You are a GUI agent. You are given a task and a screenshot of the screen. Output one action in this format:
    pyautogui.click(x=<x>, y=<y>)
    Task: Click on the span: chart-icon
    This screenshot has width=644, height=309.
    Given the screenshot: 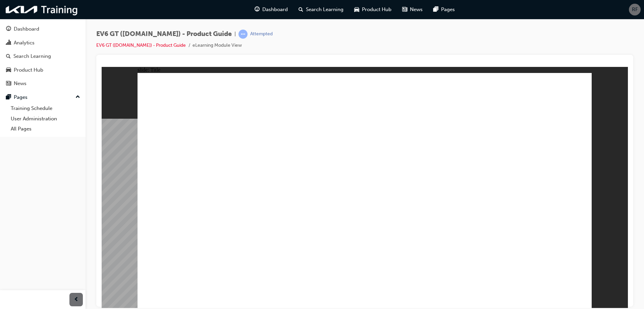 What is the action you would take?
    pyautogui.click(x=8, y=43)
    